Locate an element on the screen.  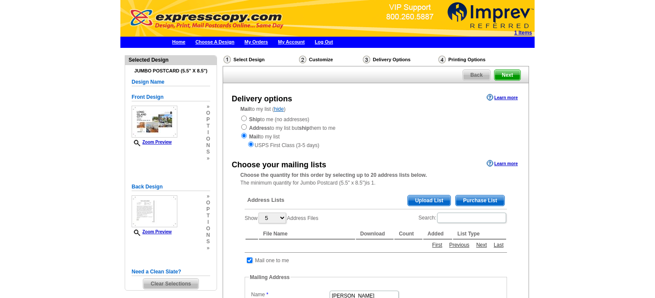
strong: ship is located at coordinates (304, 128).